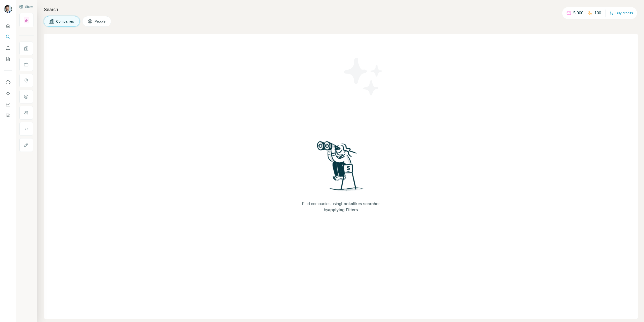 Image resolution: width=644 pixels, height=322 pixels. What do you see at coordinates (8, 48) in the screenshot?
I see `button: Enrich CSV` at bounding box center [8, 48].